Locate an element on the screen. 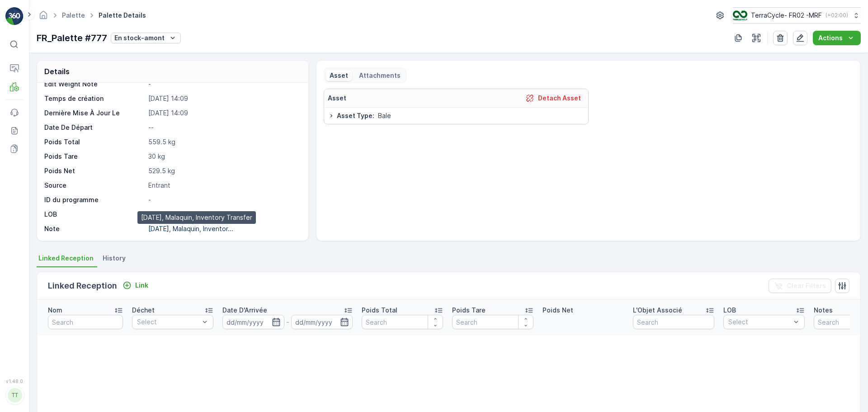 This screenshot has height=412, width=868. span: v 1.48.0 is located at coordinates (14, 381).